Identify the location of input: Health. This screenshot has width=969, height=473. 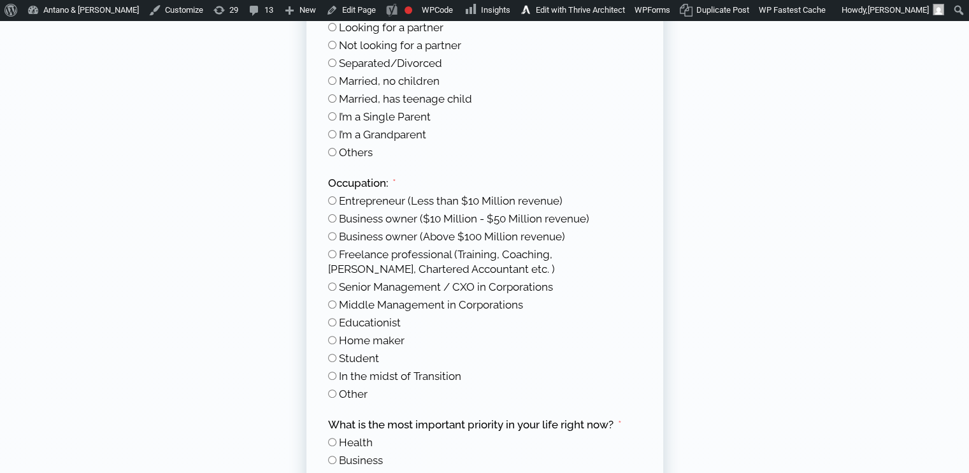
(332, 441).